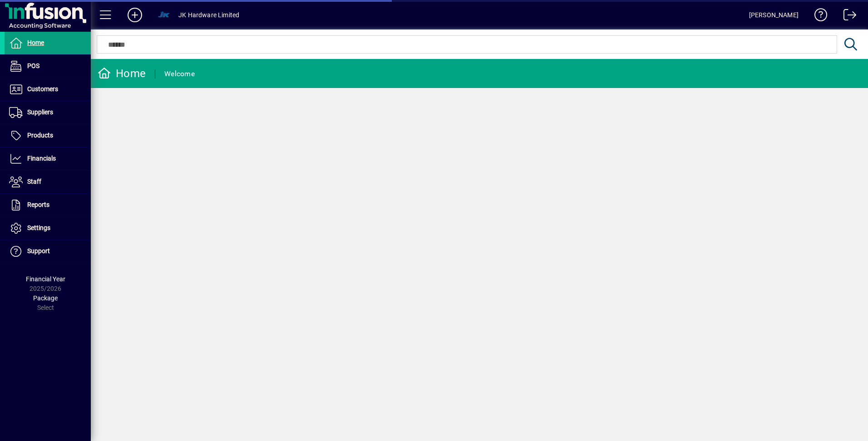 The height and width of the screenshot is (441, 868). Describe the element at coordinates (48, 228) in the screenshot. I see `a: Settings` at that location.